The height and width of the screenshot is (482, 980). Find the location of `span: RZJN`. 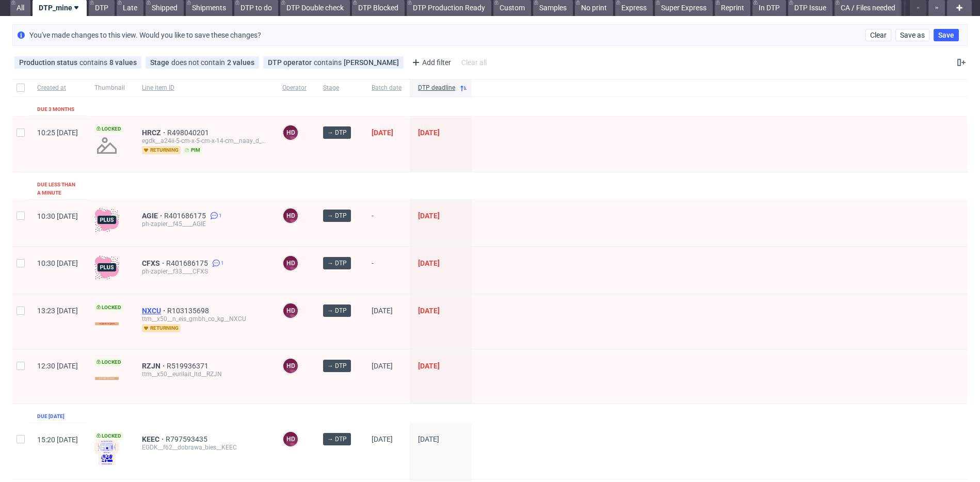

span: RZJN is located at coordinates (154, 366).